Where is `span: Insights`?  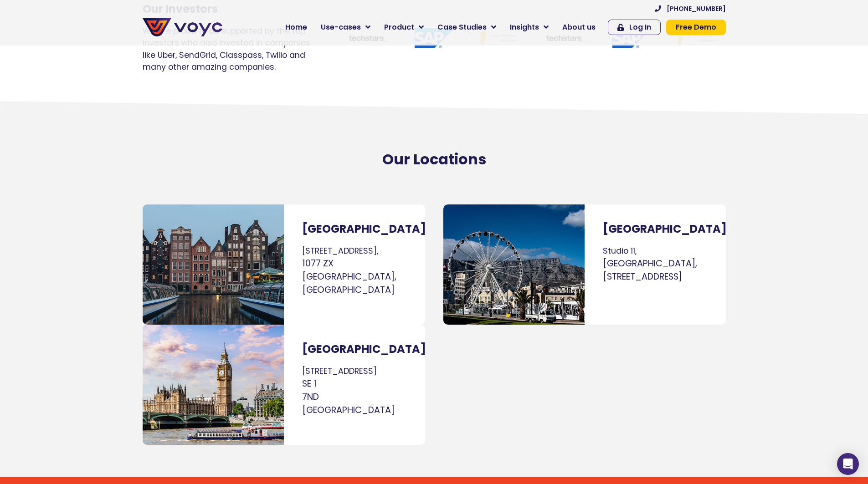
span: Insights is located at coordinates (524, 27).